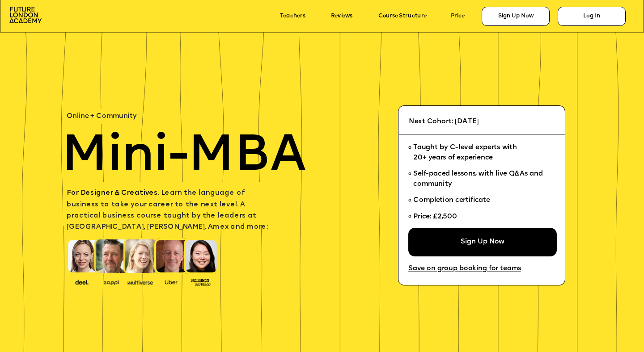 This screenshot has width=644, height=352. I want to click on a: Price, so click(457, 16).